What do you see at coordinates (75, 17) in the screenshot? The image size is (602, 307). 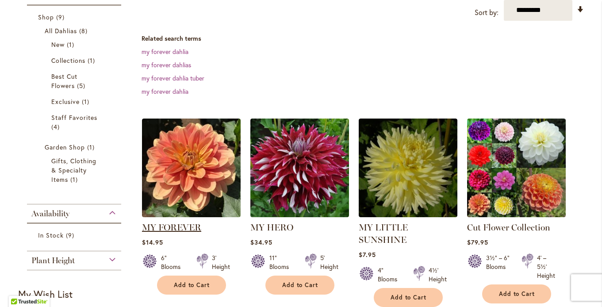 I see `a: Shop` at bounding box center [75, 17].